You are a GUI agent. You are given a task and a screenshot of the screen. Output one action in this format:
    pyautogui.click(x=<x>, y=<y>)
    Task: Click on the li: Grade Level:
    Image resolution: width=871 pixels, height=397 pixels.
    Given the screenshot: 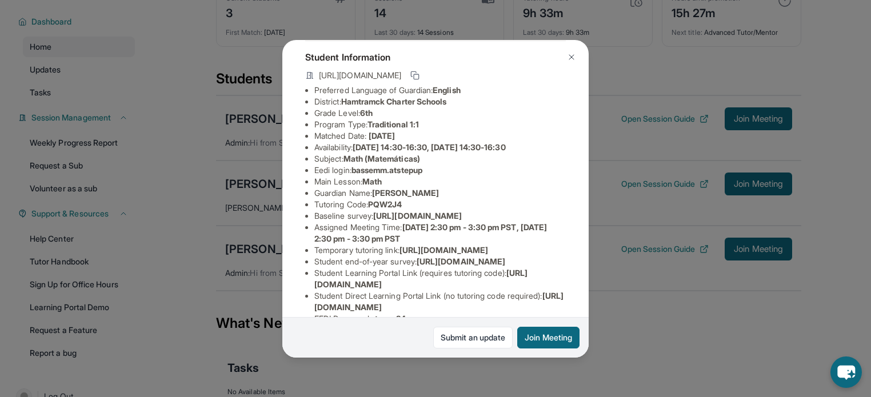 What is the action you would take?
    pyautogui.click(x=440, y=113)
    